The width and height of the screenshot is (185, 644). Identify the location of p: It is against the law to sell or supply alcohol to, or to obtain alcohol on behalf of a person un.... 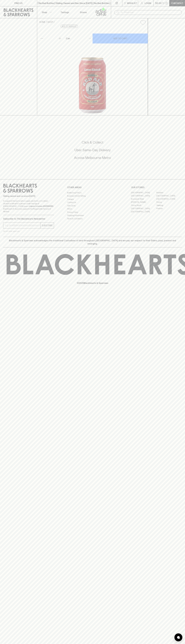
(29, 206).